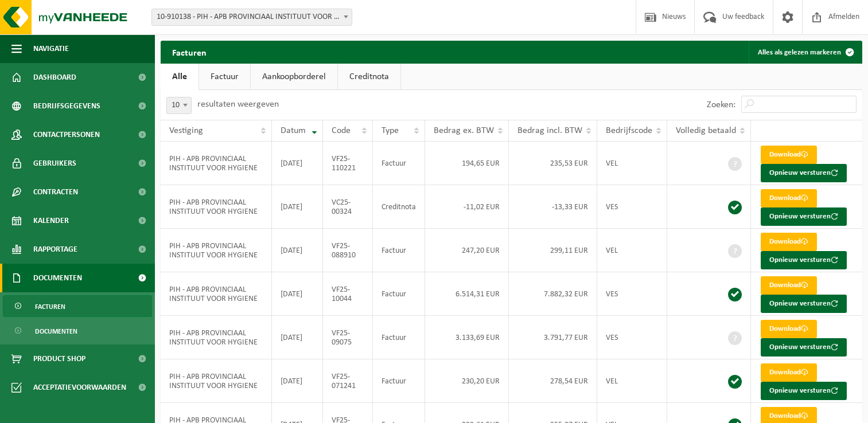 This screenshot has width=868, height=423. I want to click on button: Alles als gelezen markeren, so click(805, 52).